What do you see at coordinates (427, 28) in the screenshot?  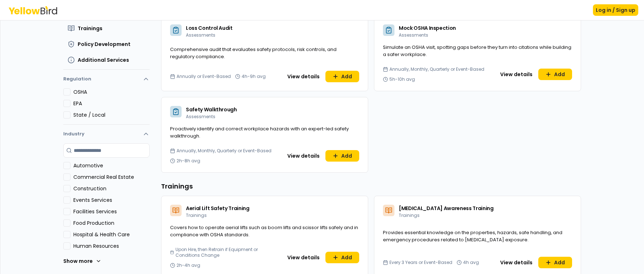 I see `span: Mock OSHA Inspection` at bounding box center [427, 28].